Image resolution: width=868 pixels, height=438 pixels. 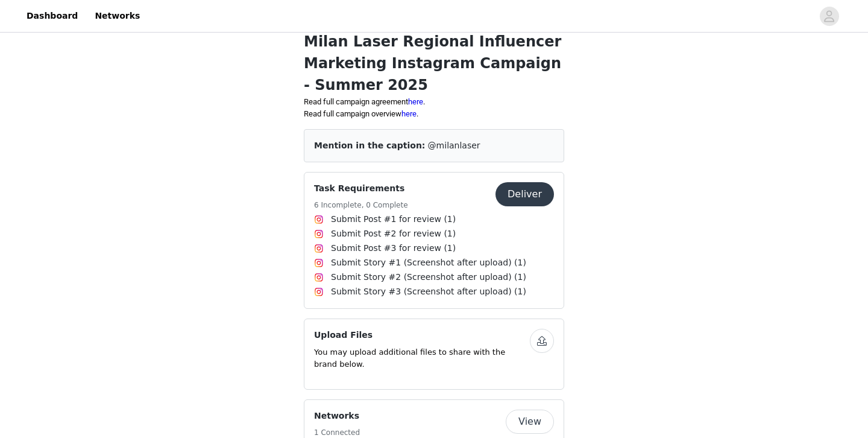 What do you see at coordinates (429, 262) in the screenshot?
I see `span: Submit Story #1 (Screenshot after upload) (1)` at bounding box center [429, 262].